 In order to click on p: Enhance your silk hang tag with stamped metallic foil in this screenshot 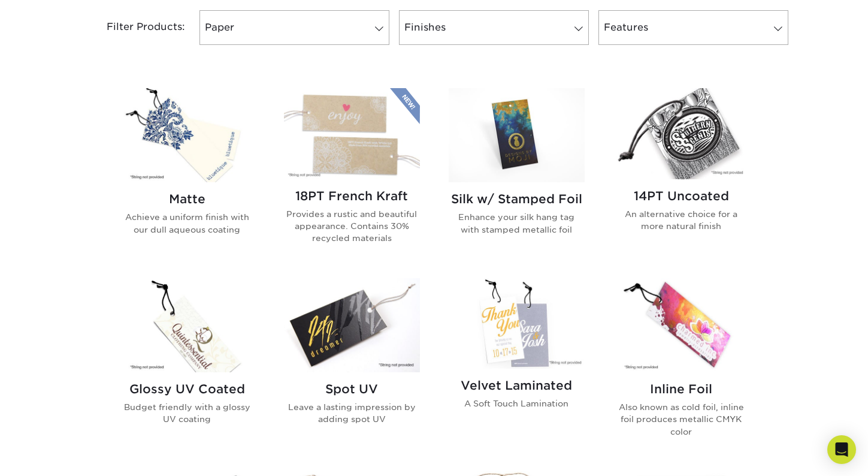, I will do `click(516, 223)`.